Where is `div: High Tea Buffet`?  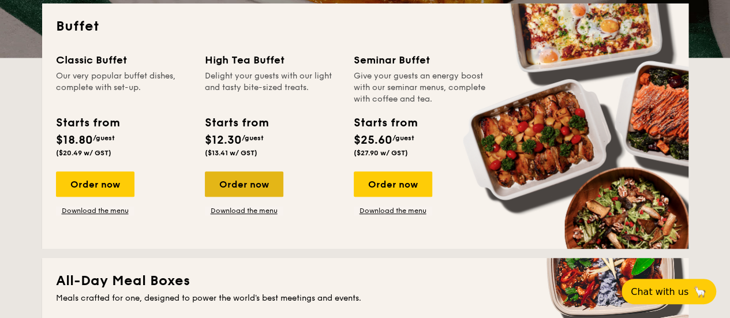 div: High Tea Buffet is located at coordinates (272, 60).